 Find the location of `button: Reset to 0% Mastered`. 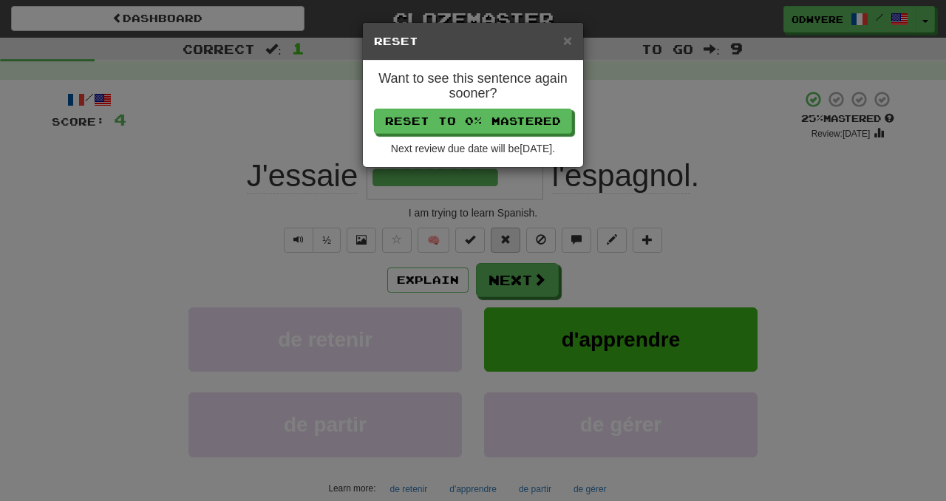

button: Reset to 0% Mastered is located at coordinates (473, 121).